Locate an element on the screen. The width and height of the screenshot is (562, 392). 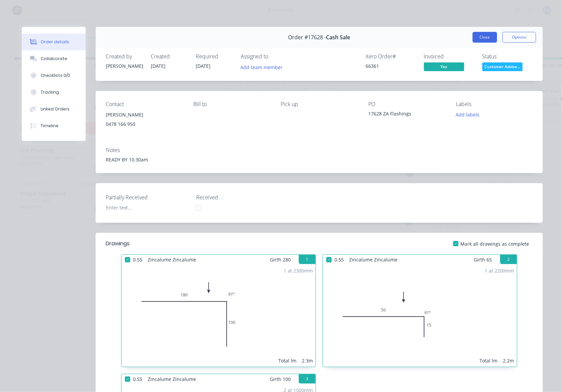
div: Required is located at coordinates (214, 56).